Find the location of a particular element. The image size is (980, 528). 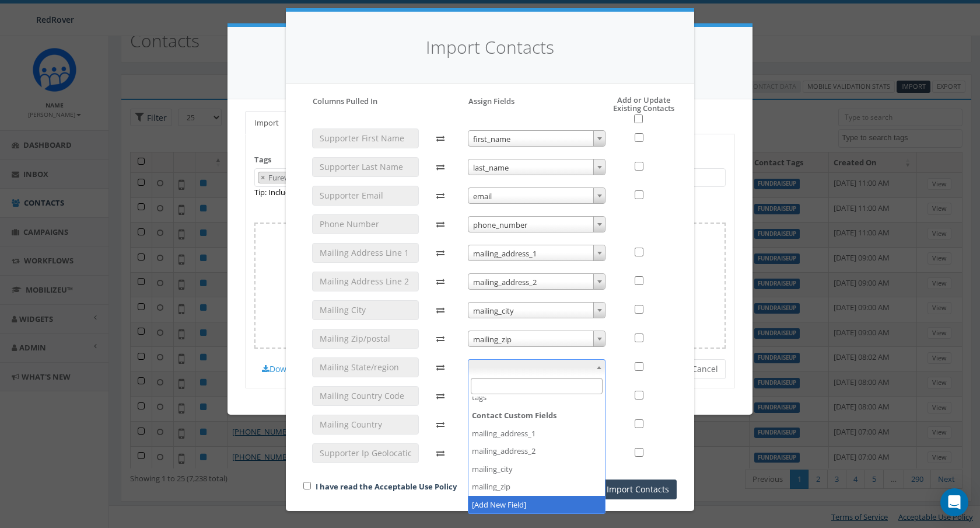

a: I have read the Acceptable Use Policy is located at coordinates (386, 486).